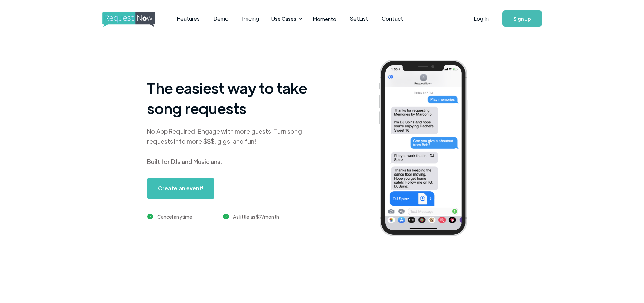  What do you see at coordinates (221, 19) in the screenshot?
I see `a: Demo` at bounding box center [221, 19].